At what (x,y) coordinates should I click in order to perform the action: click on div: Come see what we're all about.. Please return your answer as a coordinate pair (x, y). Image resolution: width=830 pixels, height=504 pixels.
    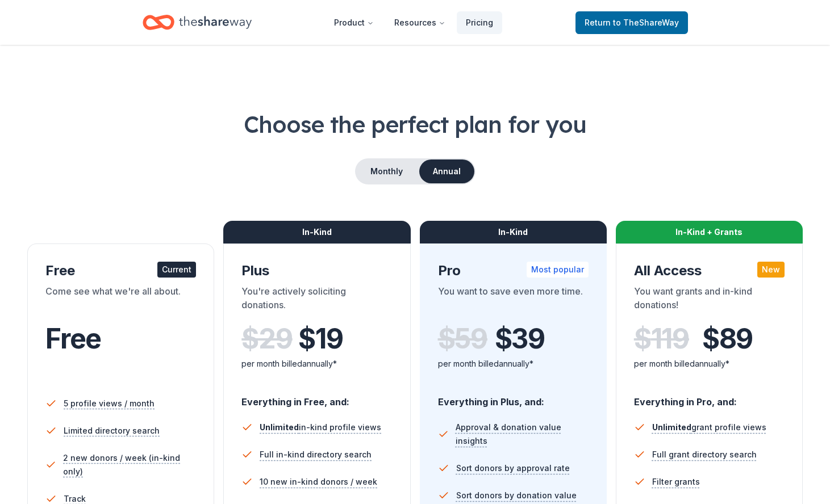
    Looking at the image, I should click on (120, 300).